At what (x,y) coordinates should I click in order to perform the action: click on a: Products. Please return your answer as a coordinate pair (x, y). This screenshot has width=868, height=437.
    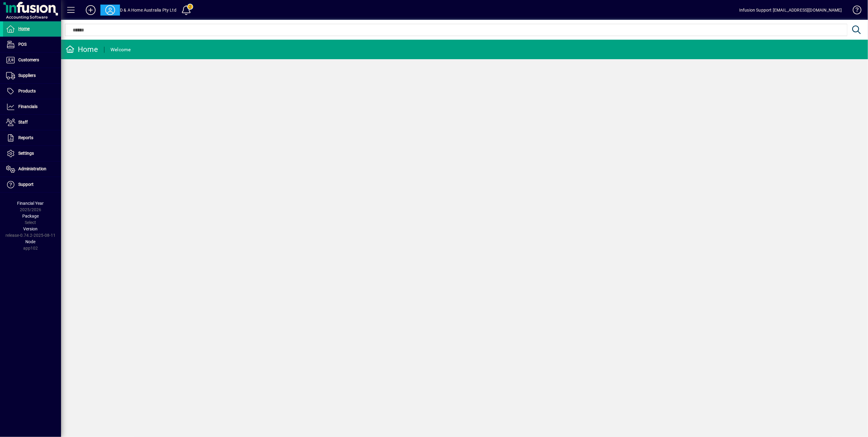
    Looking at the image, I should click on (32, 92).